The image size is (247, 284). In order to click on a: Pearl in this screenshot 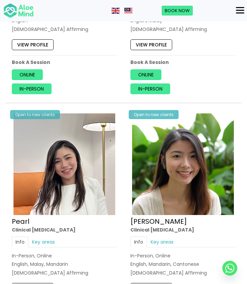, I will do `click(21, 222)`.